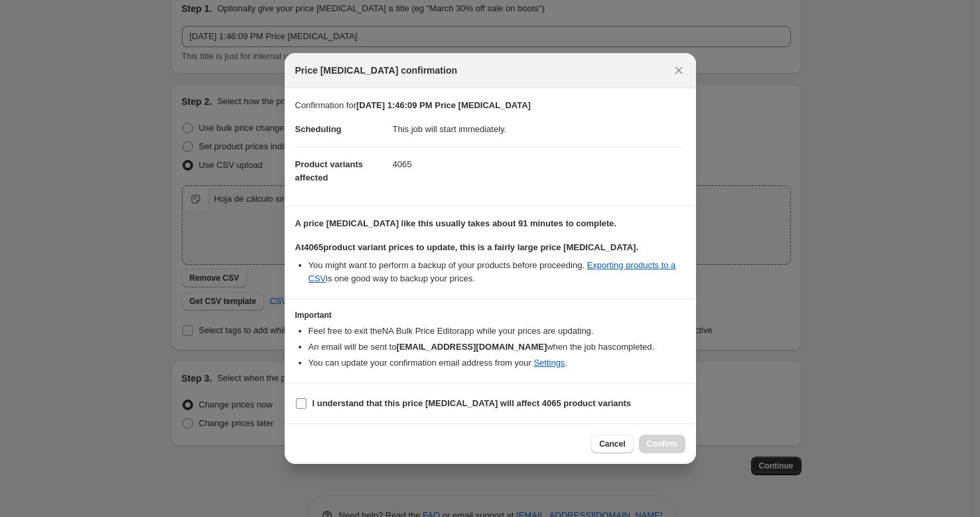 Image resolution: width=980 pixels, height=517 pixels. Describe the element at coordinates (497, 331) in the screenshot. I see `li: Feel free to exit the NA Bulk Price Editor app while your prices are updating.` at that location.